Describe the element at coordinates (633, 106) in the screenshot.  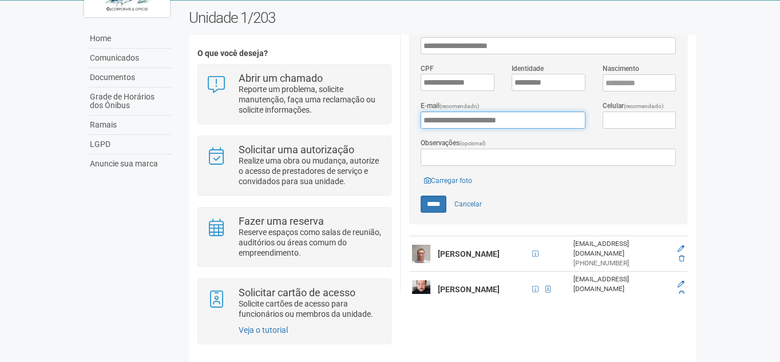
I see `label: Celular` at that location.